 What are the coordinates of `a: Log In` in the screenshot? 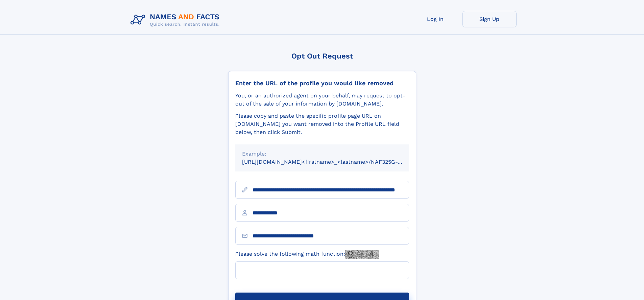 It's located at (435, 19).